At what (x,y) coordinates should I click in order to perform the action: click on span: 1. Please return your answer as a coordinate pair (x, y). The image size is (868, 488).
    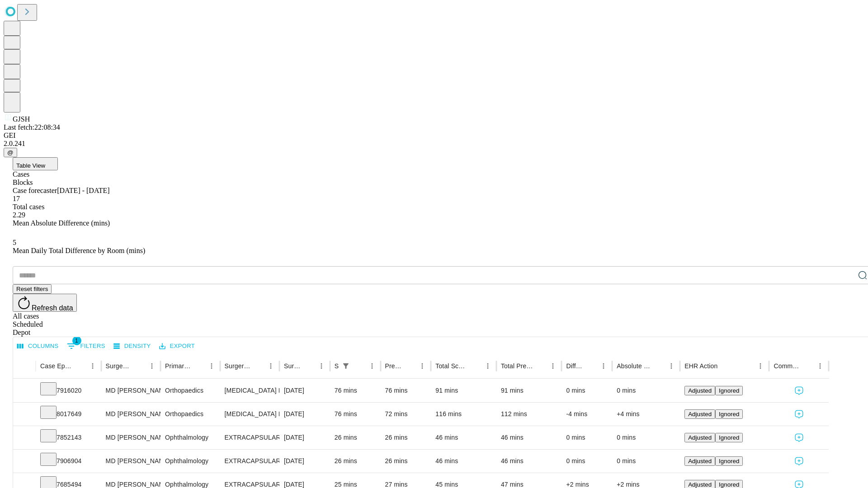
    Looking at the image, I should click on (77, 340).